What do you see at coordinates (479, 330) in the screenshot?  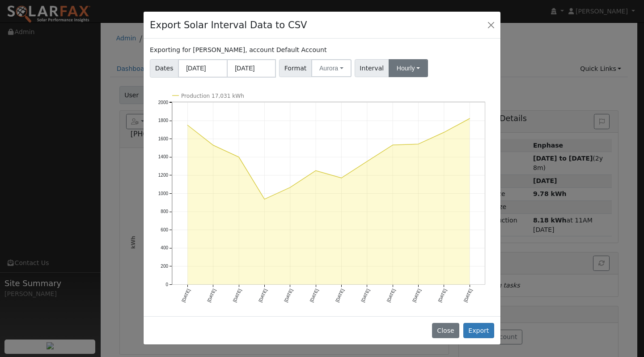 I see `button: Export` at bounding box center [479, 330].